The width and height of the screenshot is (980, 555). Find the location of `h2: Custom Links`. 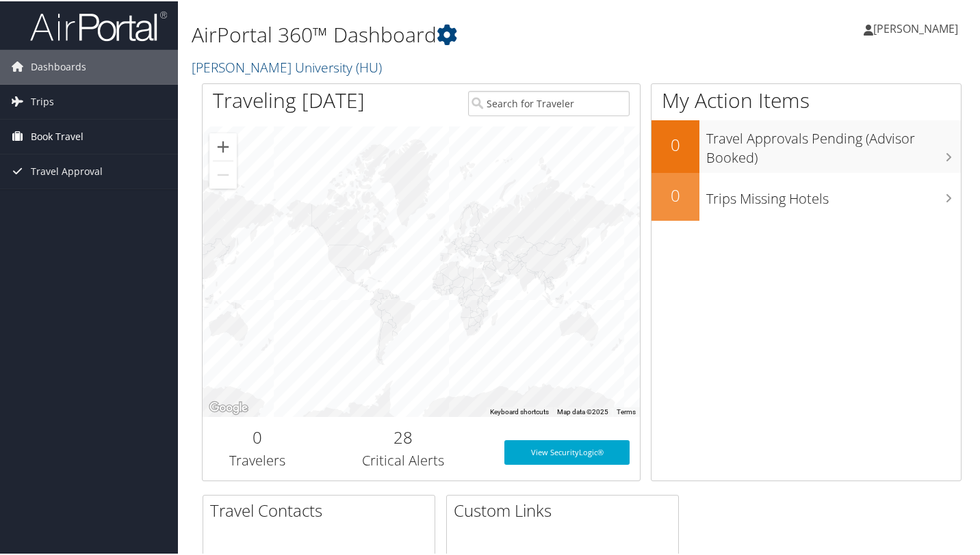

h2: Custom Links is located at coordinates (566, 510).